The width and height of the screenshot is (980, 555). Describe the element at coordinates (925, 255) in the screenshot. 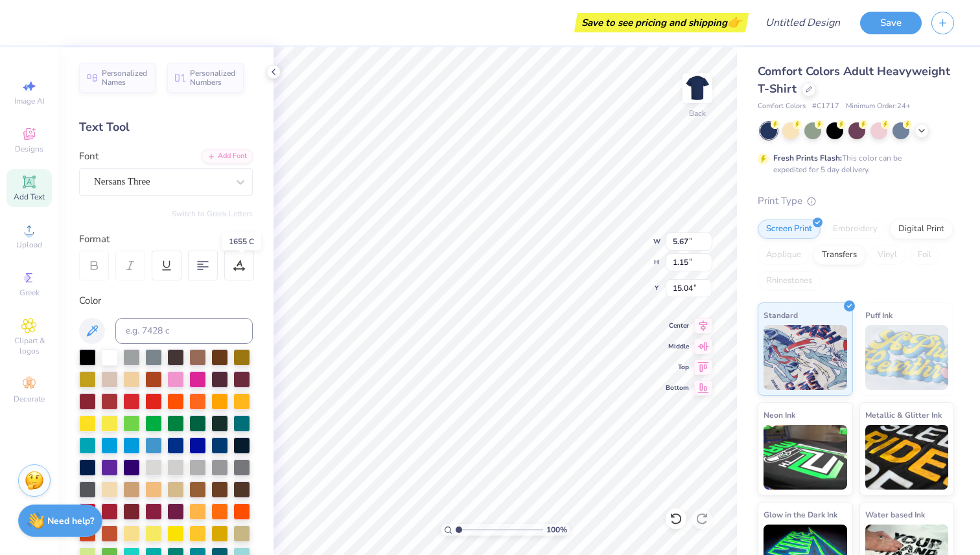

I see `div: Foil` at that location.